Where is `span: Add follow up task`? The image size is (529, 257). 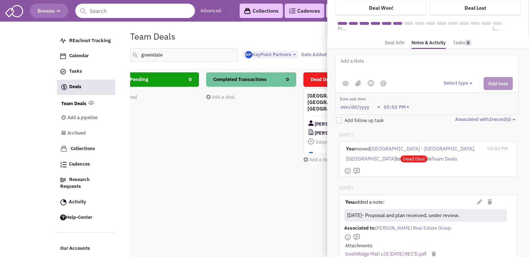 span: Add follow up task is located at coordinates (364, 120).